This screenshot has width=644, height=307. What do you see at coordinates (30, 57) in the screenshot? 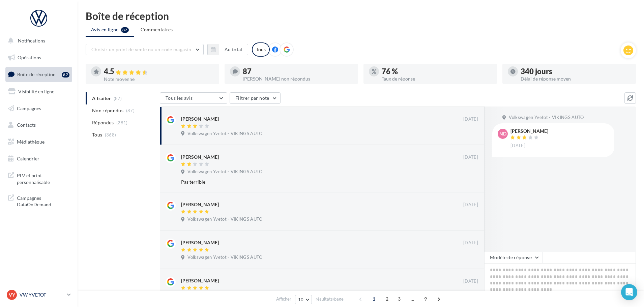
I see `span: Opérations` at bounding box center [30, 57].